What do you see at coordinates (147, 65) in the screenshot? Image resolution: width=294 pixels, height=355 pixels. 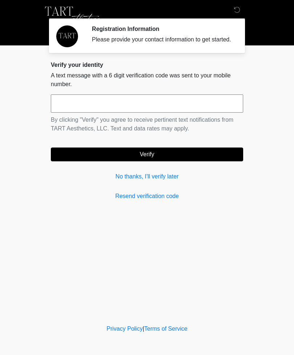 I see `h2: Verify your identity` at bounding box center [147, 65].